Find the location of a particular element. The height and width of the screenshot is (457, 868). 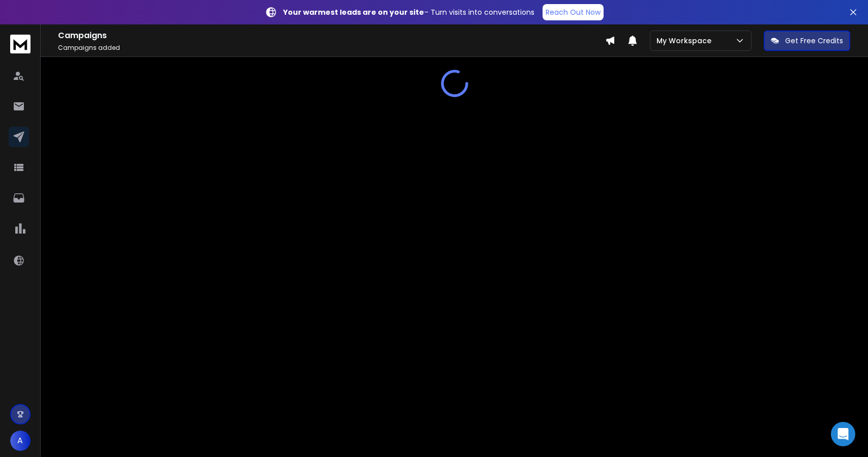

button: Get Free Credits is located at coordinates (808, 41).